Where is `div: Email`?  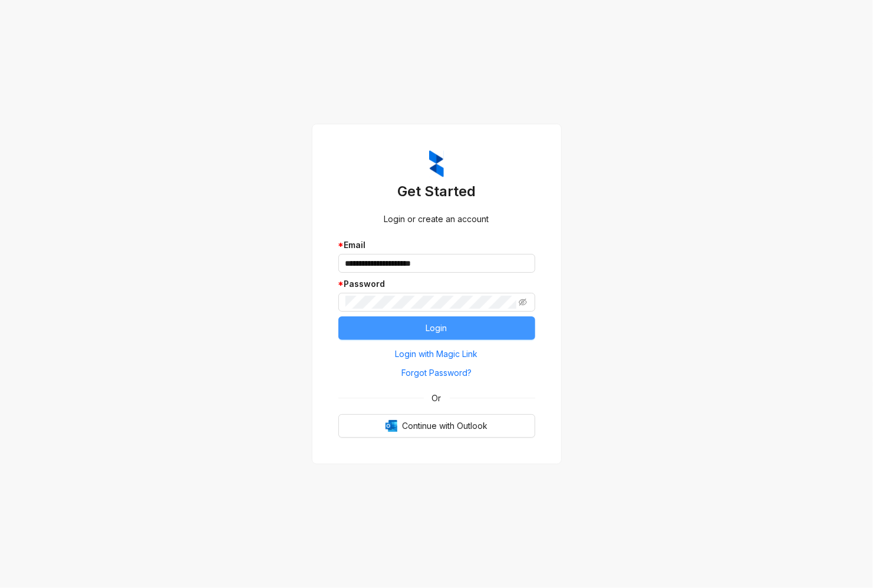
div: Email is located at coordinates (436, 245).